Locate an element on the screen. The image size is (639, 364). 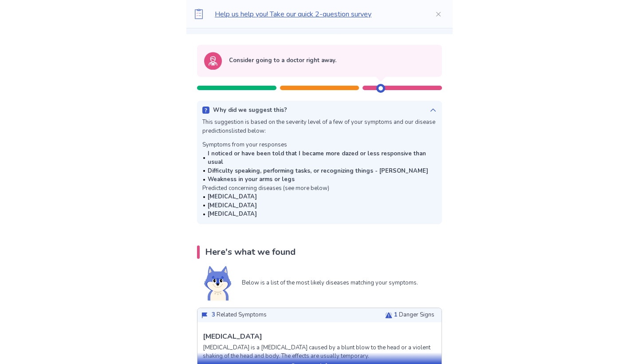
p: Consider going to a doctor right away. is located at coordinates (282, 61).